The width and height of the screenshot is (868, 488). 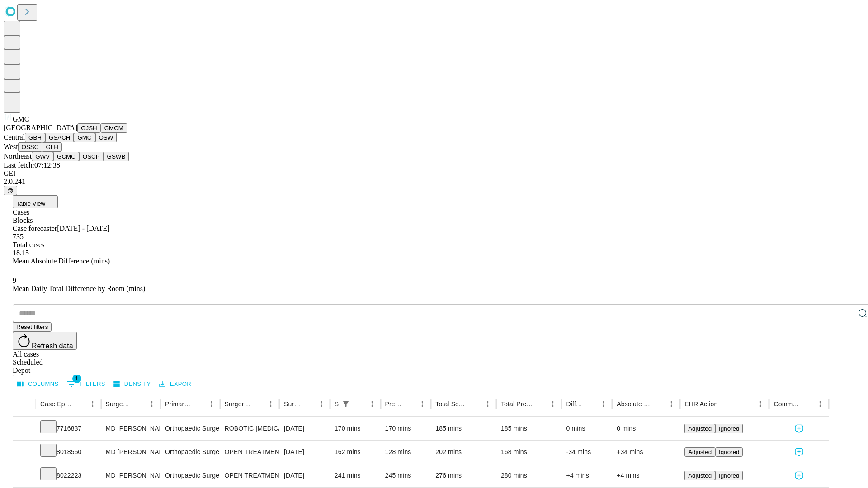 I want to click on div: Surgery Name, so click(x=238, y=404).